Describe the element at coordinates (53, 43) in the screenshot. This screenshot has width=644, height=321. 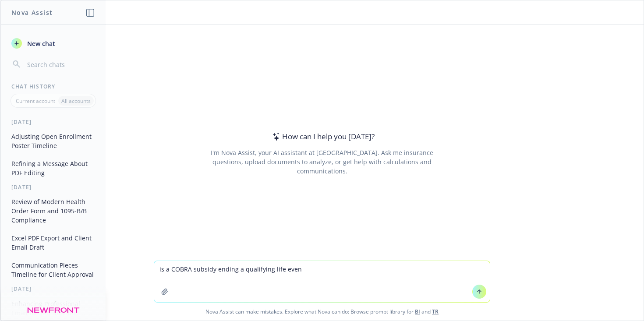
I see `button: New chat` at that location.